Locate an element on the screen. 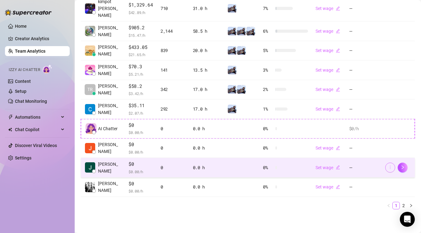  a: Team Analytics is located at coordinates (30, 51).